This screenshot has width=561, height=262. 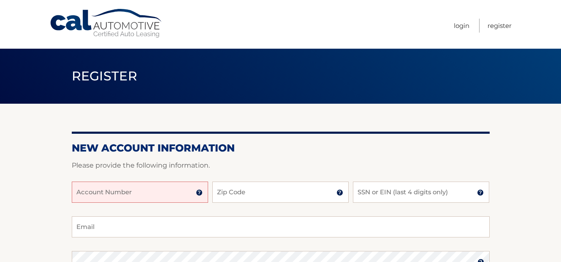 What do you see at coordinates (421, 192) in the screenshot?
I see `input: SSN or EIN (last 4 digits only)` at bounding box center [421, 192].